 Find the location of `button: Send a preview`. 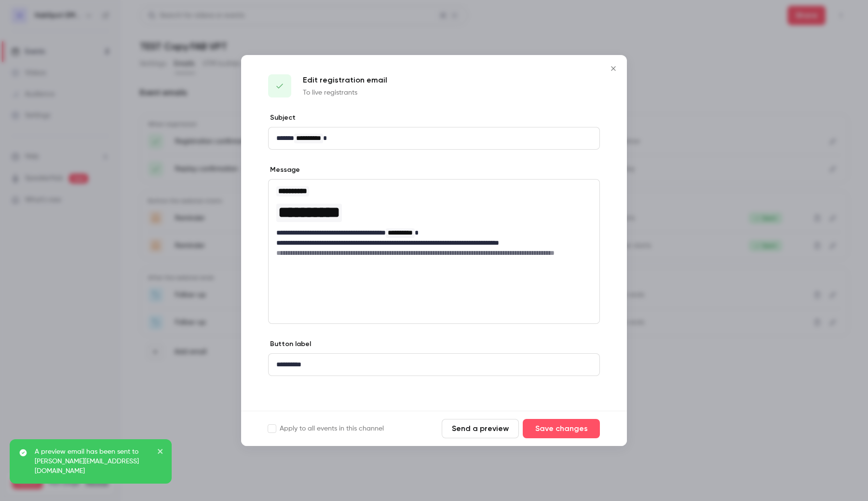

button: Send a preview is located at coordinates (481, 429).